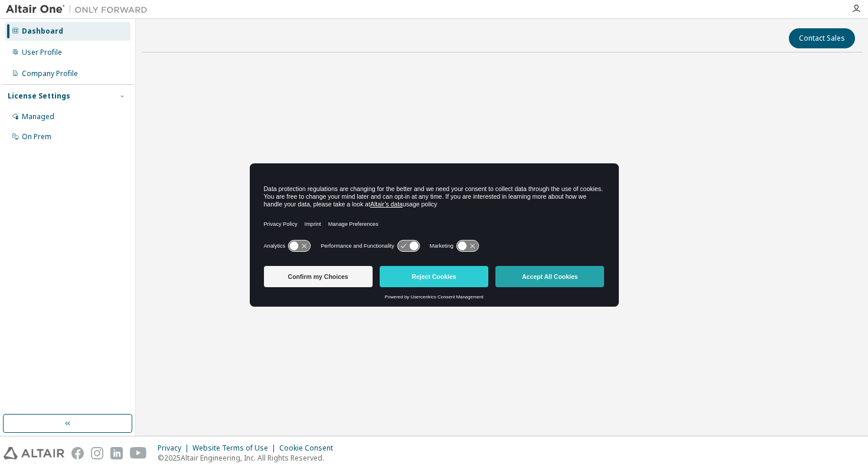 The width and height of the screenshot is (868, 470). I want to click on img: altair_logo.svg, so click(34, 453).